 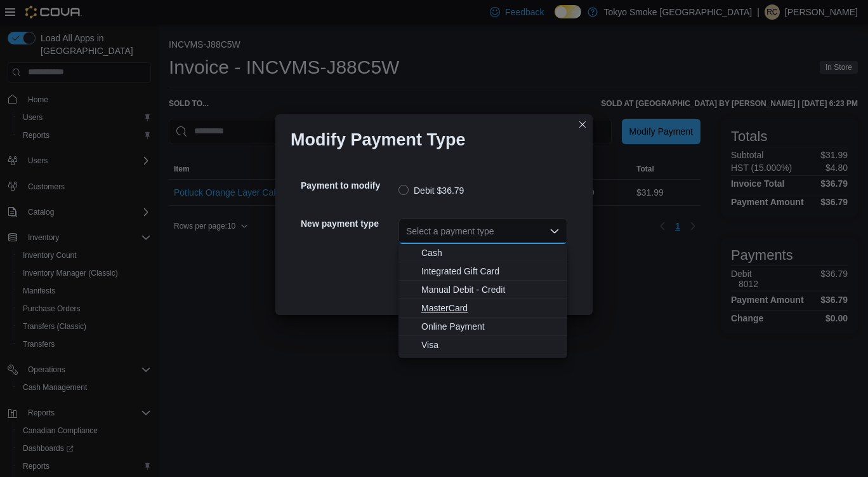 I want to click on span: MasterCard, so click(x=490, y=307).